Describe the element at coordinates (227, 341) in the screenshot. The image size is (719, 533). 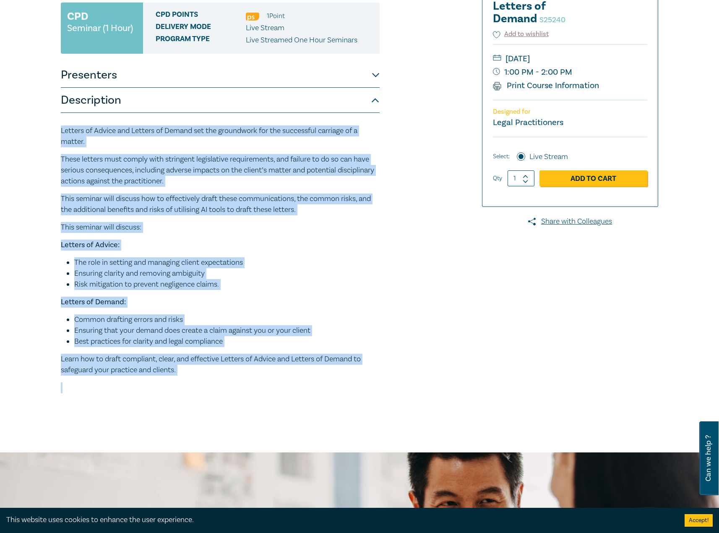
I see `li: Best practices for clarity and legal compliance` at that location.